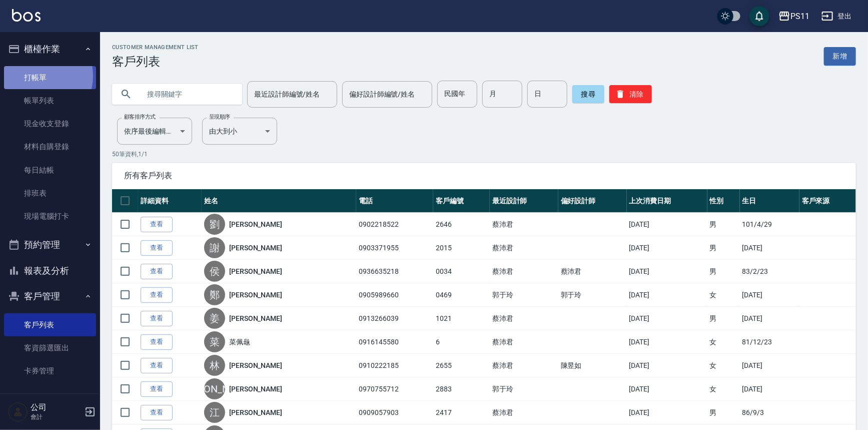 This screenshot has width=868, height=430. I want to click on a: 材料自購登錄, so click(50, 147).